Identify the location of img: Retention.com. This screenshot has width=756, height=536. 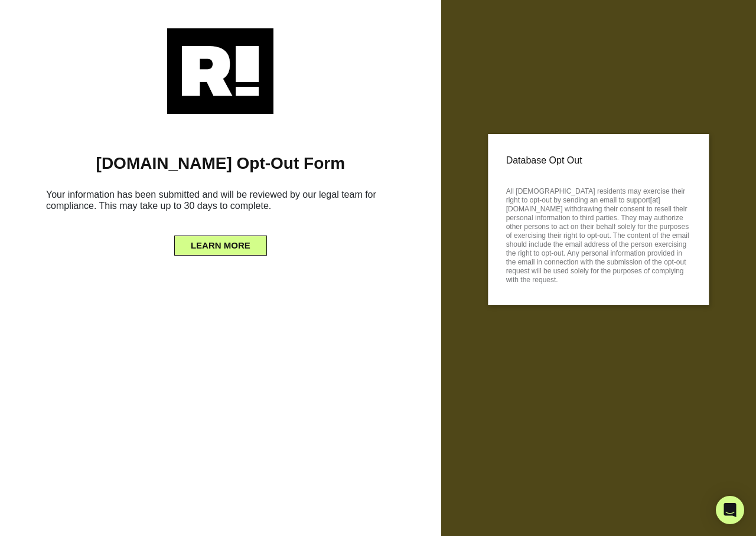
(220, 71).